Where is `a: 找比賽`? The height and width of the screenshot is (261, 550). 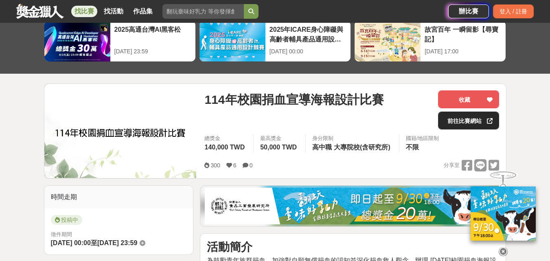
a: 找比賽 is located at coordinates (84, 11).